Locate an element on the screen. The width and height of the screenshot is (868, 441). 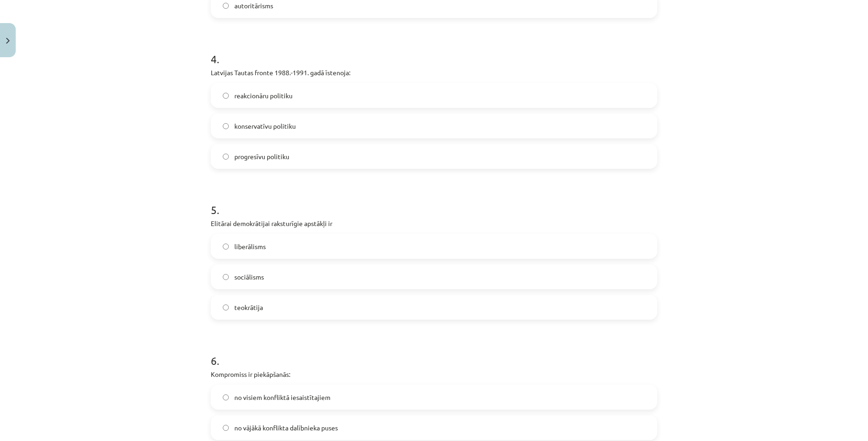
h1: 5 . is located at coordinates (434, 202).